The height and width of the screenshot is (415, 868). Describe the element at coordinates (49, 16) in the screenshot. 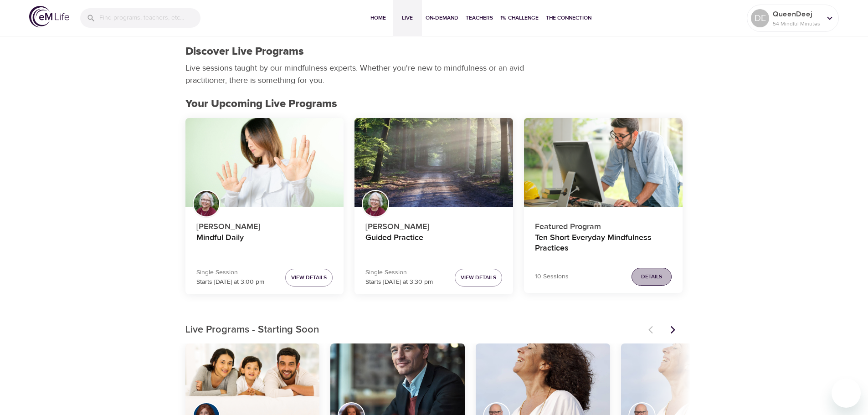

I see `img: logo` at that location.